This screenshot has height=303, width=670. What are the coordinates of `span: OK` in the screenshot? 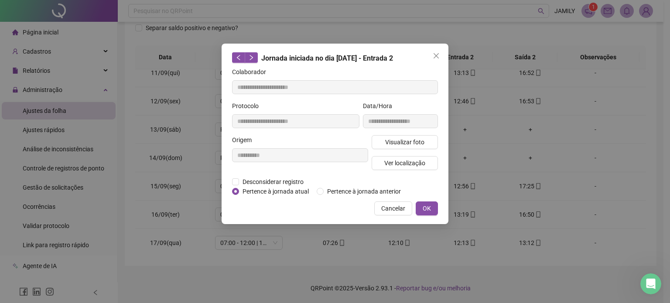 It's located at (426, 208).